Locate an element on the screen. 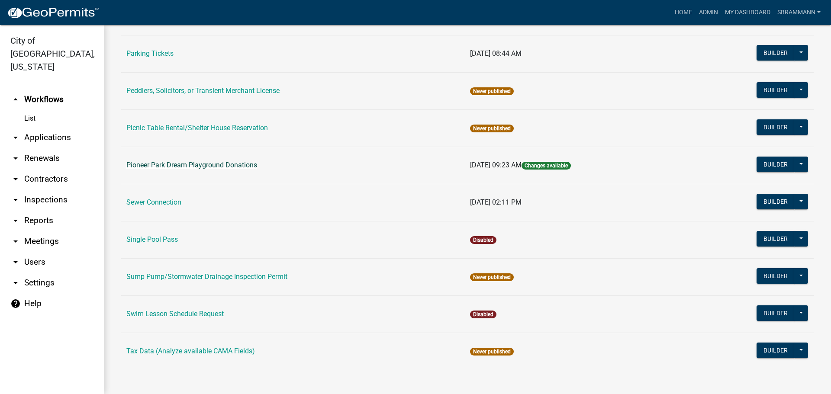 Image resolution: width=831 pixels, height=394 pixels. a: Peddlers, Solicitors, or Transient Merchant License is located at coordinates (203, 90).